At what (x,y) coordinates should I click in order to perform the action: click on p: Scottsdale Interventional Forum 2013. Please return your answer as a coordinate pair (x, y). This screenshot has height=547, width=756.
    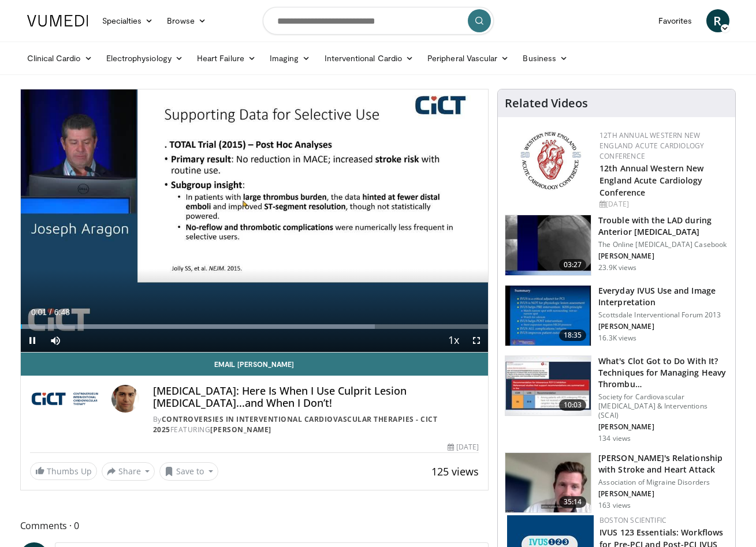
    Looking at the image, I should click on (663, 316).